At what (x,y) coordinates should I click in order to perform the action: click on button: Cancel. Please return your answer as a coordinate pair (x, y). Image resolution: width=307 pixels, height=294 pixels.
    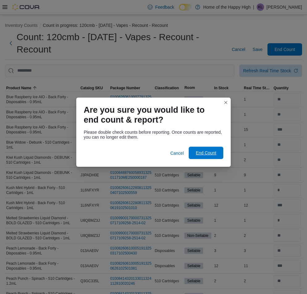
    Looking at the image, I should click on (177, 153).